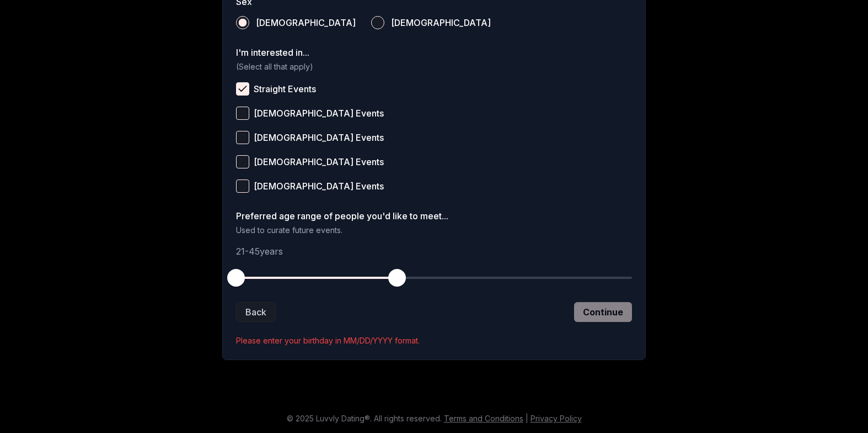  Describe the element at coordinates (434, 341) in the screenshot. I see `p: Please enter your birthday in MM/DD/YYYY format.` at that location.